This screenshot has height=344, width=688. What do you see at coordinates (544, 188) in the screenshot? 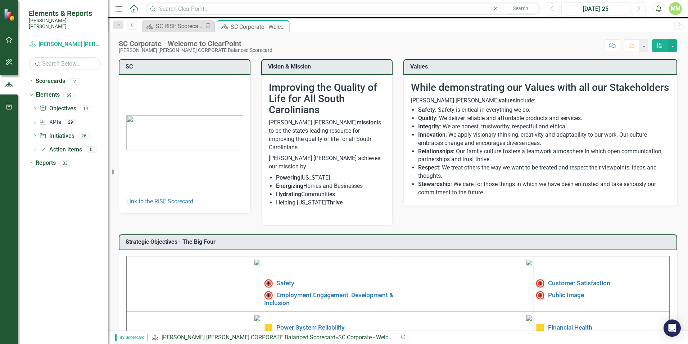
I see `li: : We care for those things in which we have been entrusted and take seriously our commitment to t...` at bounding box center [544, 188].